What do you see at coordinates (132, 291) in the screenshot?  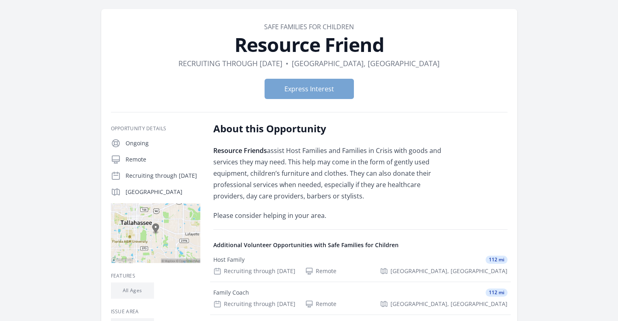 I see `li: All Ages` at bounding box center [132, 291].